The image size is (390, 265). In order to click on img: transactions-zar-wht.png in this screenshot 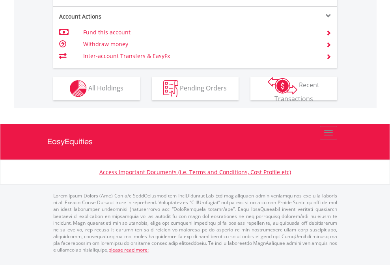, I will do `click(283, 86)`.